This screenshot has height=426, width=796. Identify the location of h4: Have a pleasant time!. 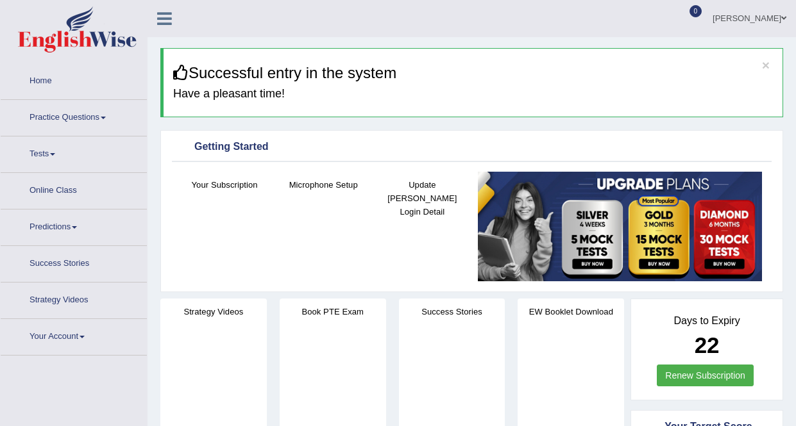
(472, 94).